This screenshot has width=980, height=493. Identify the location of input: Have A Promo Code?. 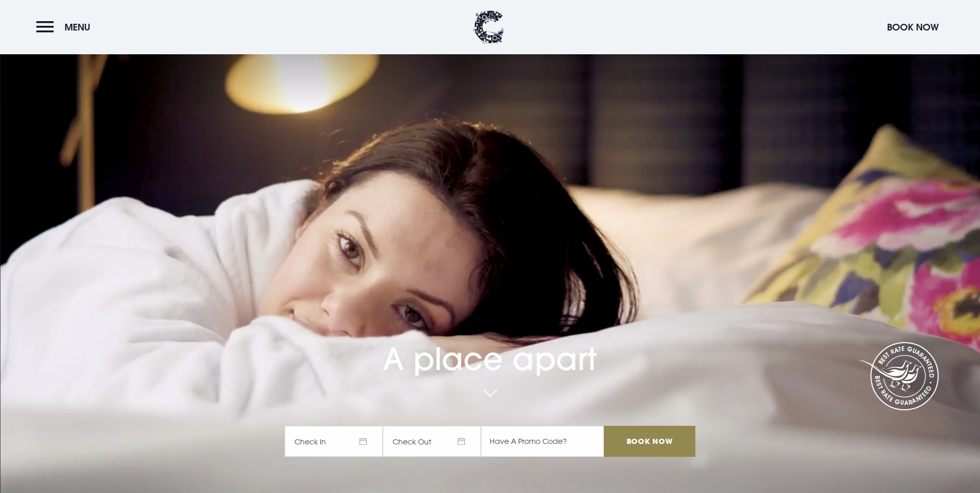
(542, 442).